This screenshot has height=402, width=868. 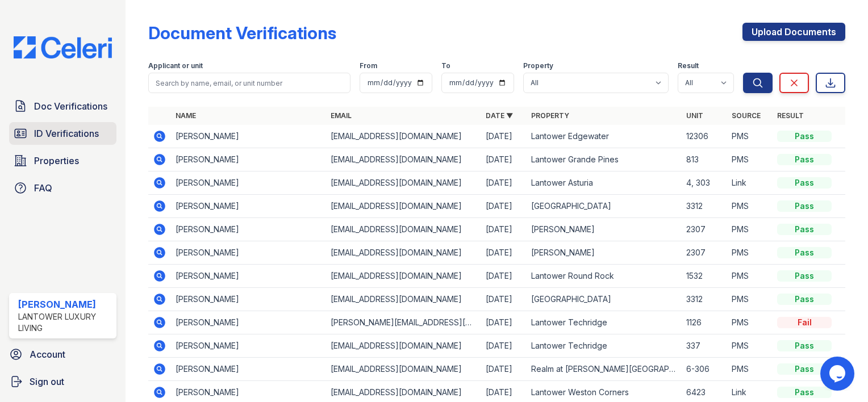 What do you see at coordinates (47, 354) in the screenshot?
I see `span: Account` at bounding box center [47, 354].